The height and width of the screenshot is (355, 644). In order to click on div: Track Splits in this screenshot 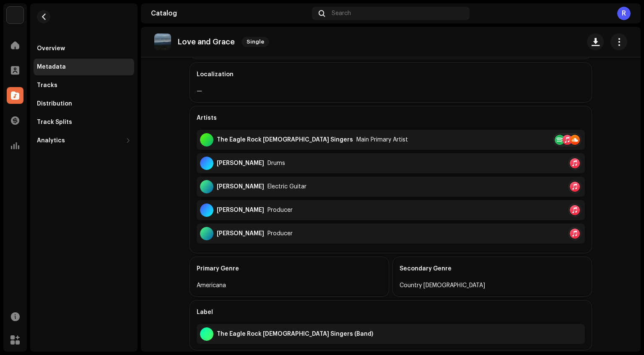, I will do `click(54, 122)`.